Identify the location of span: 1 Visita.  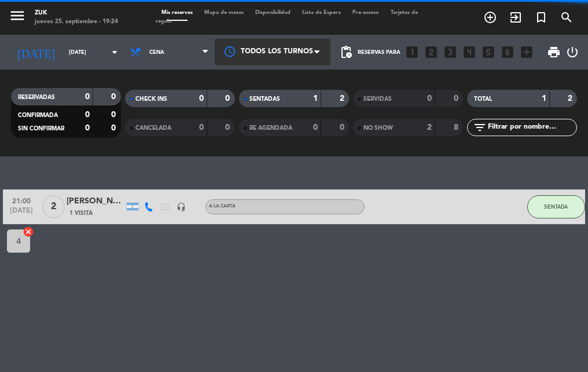
(81, 213).